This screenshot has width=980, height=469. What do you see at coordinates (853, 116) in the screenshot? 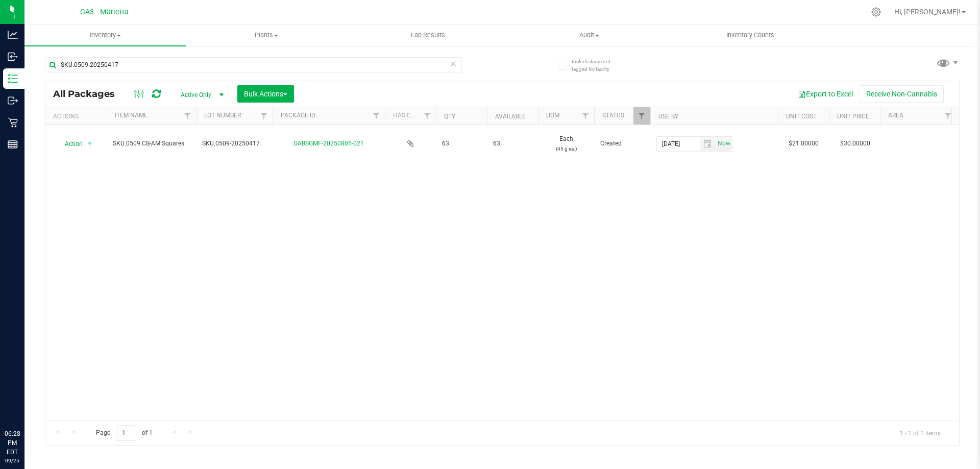
I see `a: Unit Price` at bounding box center [853, 116].